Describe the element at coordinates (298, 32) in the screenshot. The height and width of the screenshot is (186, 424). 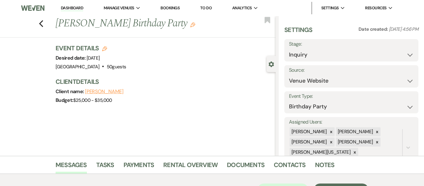
I see `h3: Settings` at that location.